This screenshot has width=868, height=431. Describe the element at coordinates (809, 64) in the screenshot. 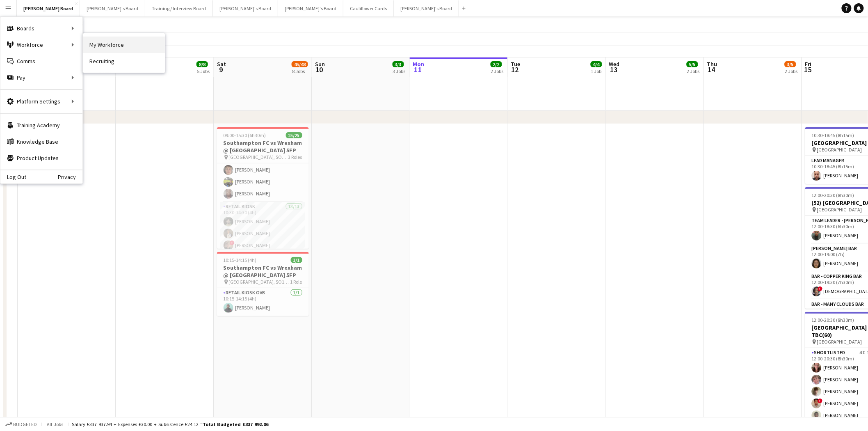

I see `span: Fri` at that location.